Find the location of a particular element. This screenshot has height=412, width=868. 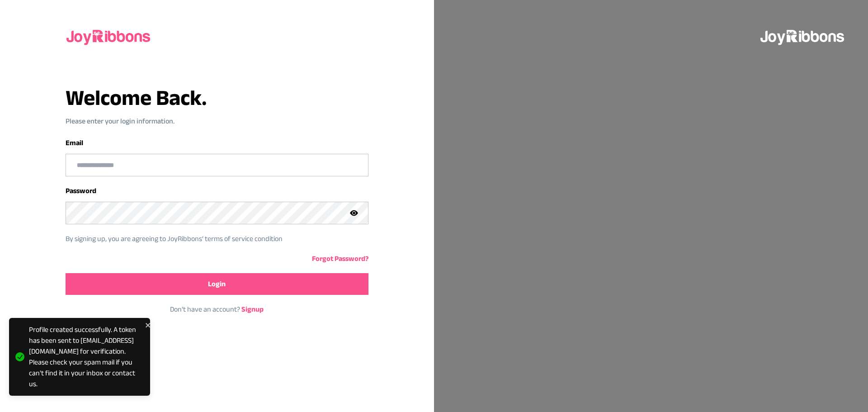

h3: Welcome Back. is located at coordinates (217, 97).